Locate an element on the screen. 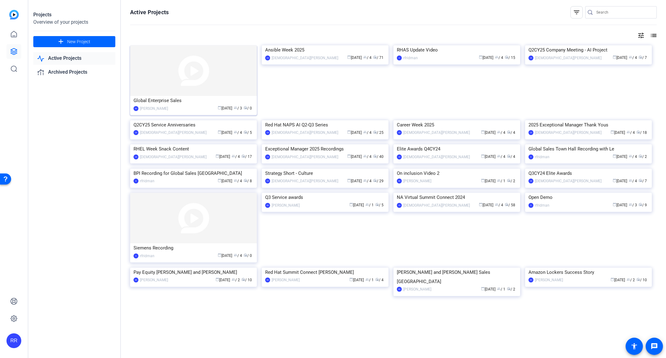 The height and width of the screenshot is (358, 666). img: blue-gradient.svg is located at coordinates (14, 14).